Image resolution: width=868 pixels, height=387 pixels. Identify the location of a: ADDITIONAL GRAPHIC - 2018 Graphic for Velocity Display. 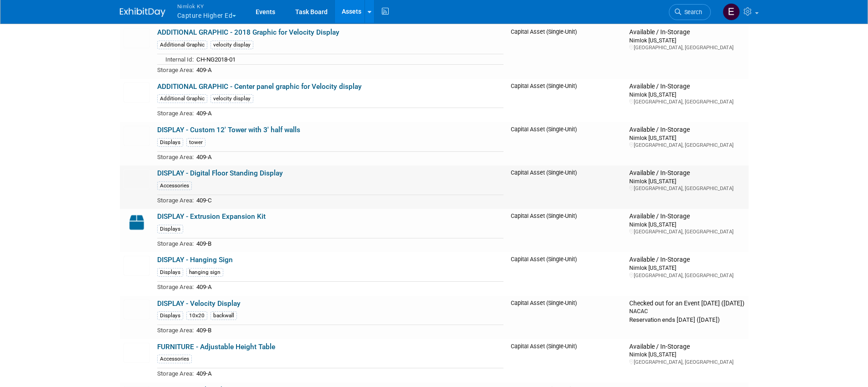
(249, 33).